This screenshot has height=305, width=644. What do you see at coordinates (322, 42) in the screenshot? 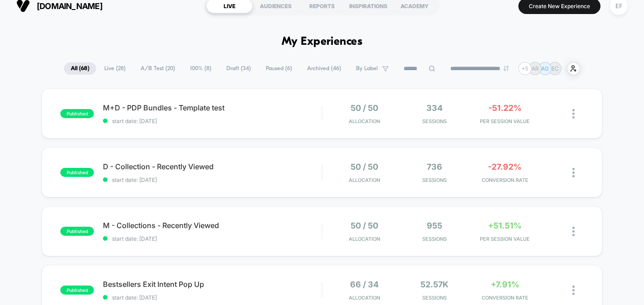
I see `h1: My Experiences` at bounding box center [322, 42].